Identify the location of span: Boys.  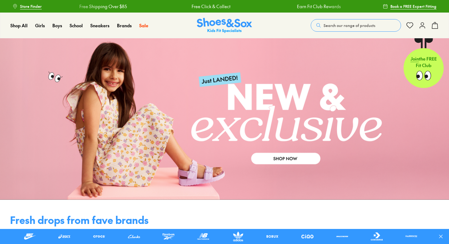
(57, 25).